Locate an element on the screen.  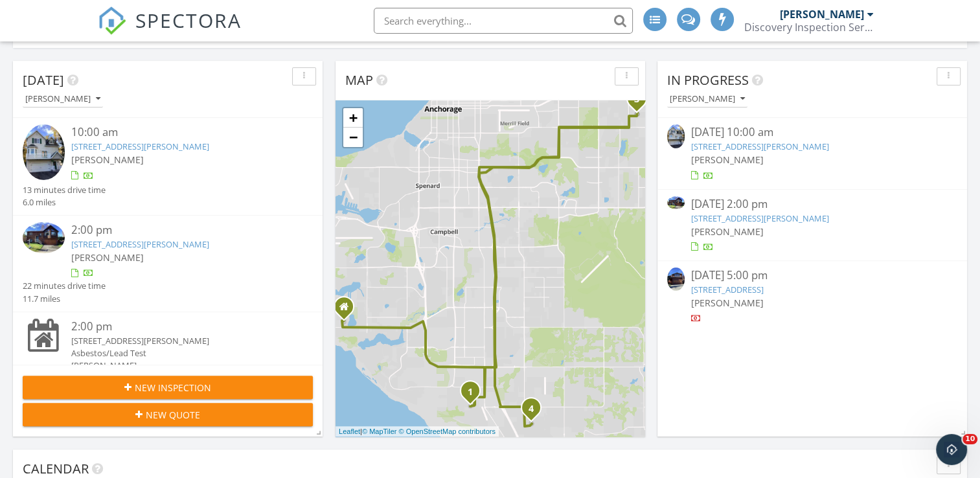
i: 1 is located at coordinates (470, 392).